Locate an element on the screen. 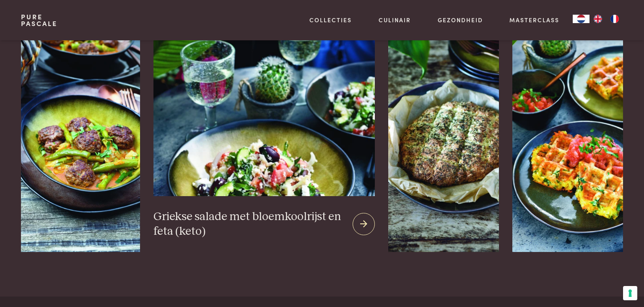  aside: Language selected: Nederlands is located at coordinates (598, 19).